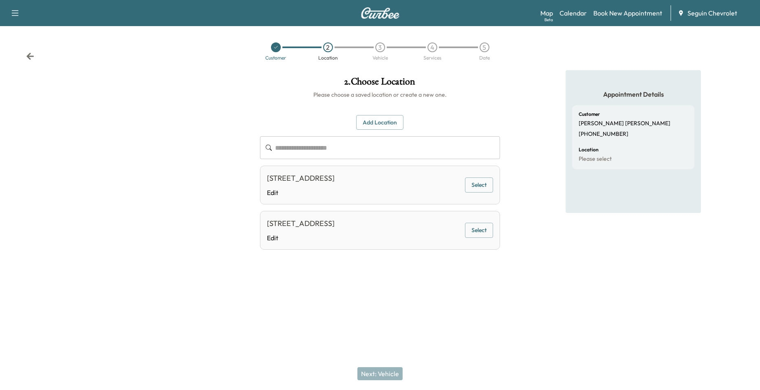  I want to click on div: 2, so click(328, 47).